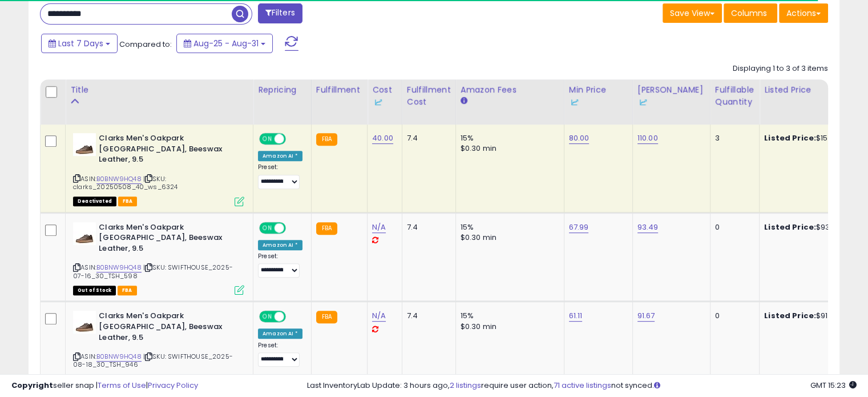 The image size is (868, 397). What do you see at coordinates (79, 43) in the screenshot?
I see `button: Last 7 Days` at bounding box center [79, 43].